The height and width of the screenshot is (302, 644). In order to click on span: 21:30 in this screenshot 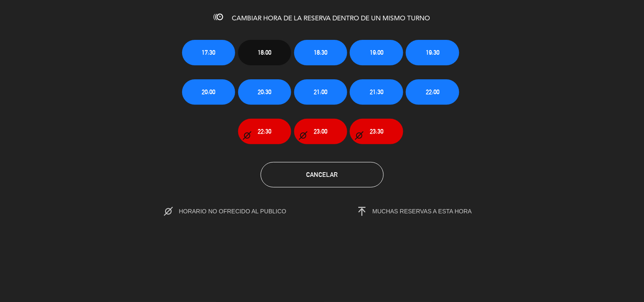, I will do `click(377, 92)`.